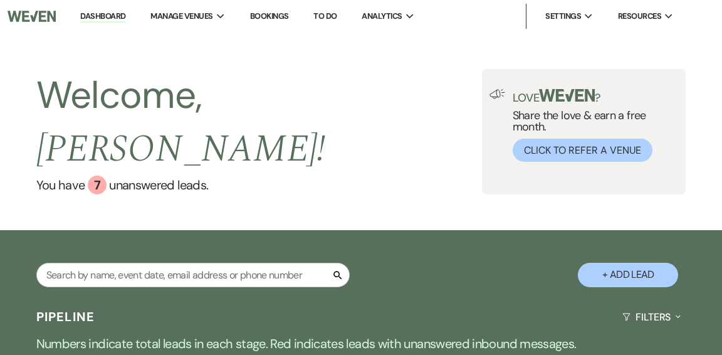 The height and width of the screenshot is (355, 722). Describe the element at coordinates (639, 16) in the screenshot. I see `span: Resources` at that location.